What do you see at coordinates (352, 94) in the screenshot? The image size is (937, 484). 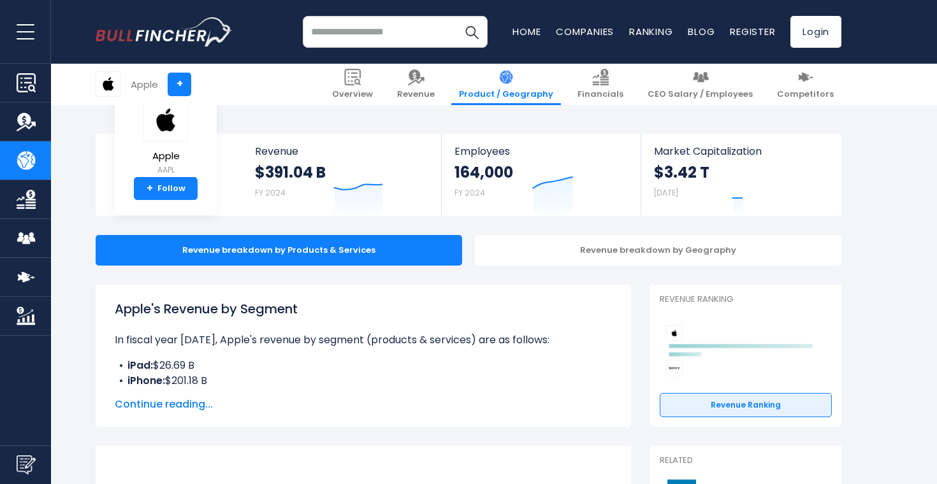 I see `span: Overview` at bounding box center [352, 94].